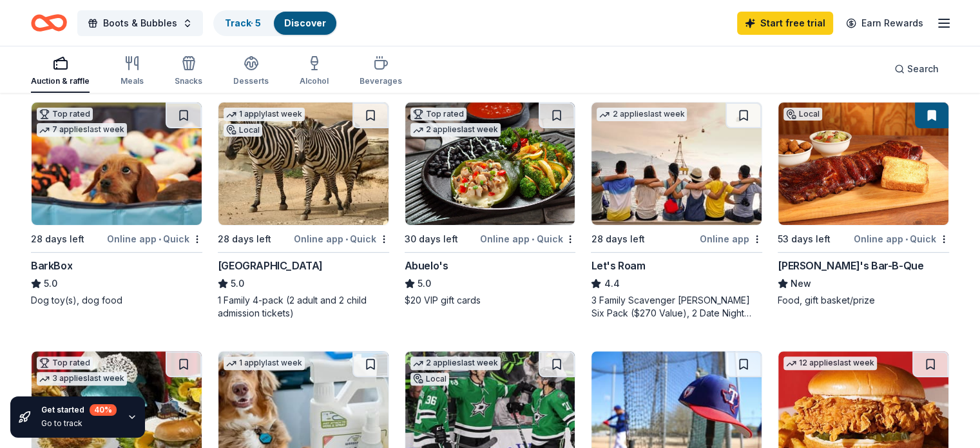  Describe the element at coordinates (60, 72) in the screenshot. I see `button: Auction & raffle` at that location.